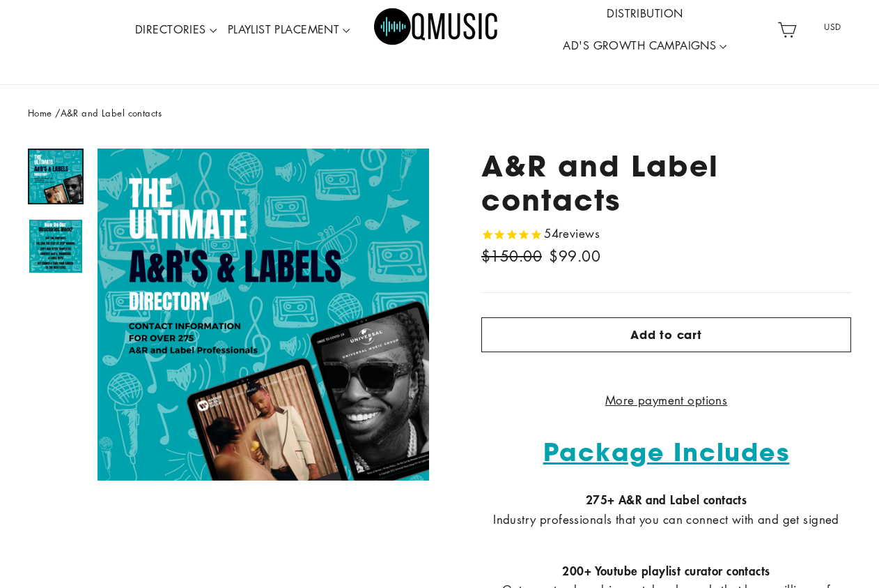 The width and height of the screenshot is (879, 588). I want to click on strong: 200+ Youtube playlist curator contacts, so click(667, 571).